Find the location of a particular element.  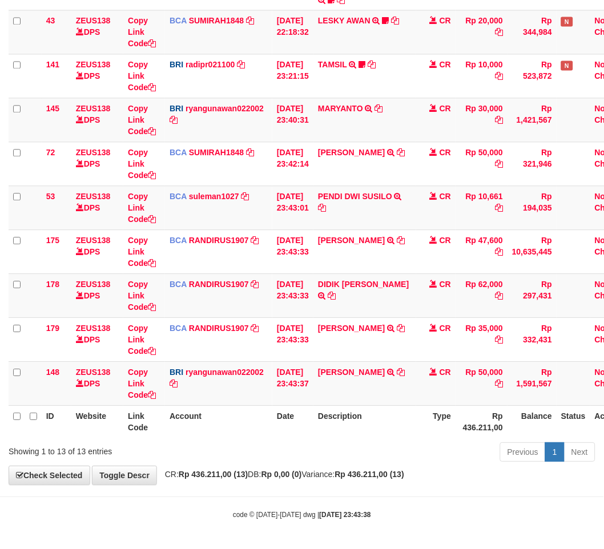

a: Copy Rp 10,000 to clipboard is located at coordinates (499, 76).